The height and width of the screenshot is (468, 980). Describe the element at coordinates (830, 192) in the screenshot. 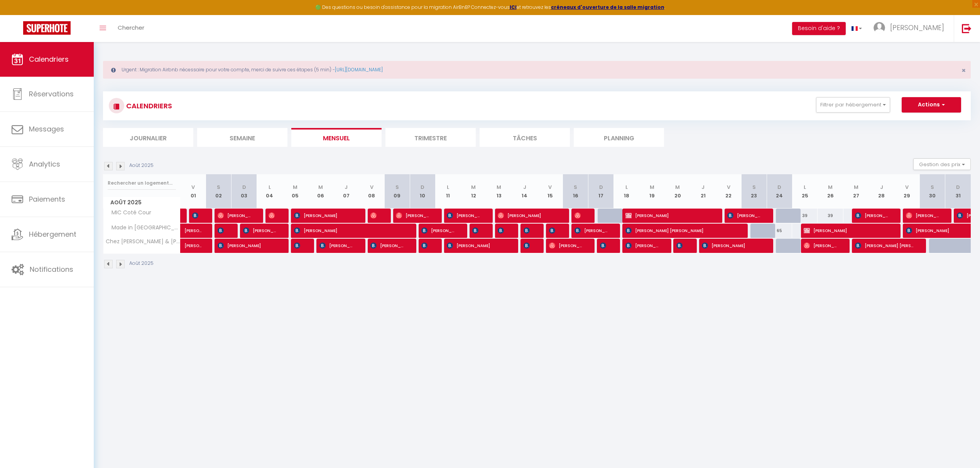

I see `th: 26` at that location.